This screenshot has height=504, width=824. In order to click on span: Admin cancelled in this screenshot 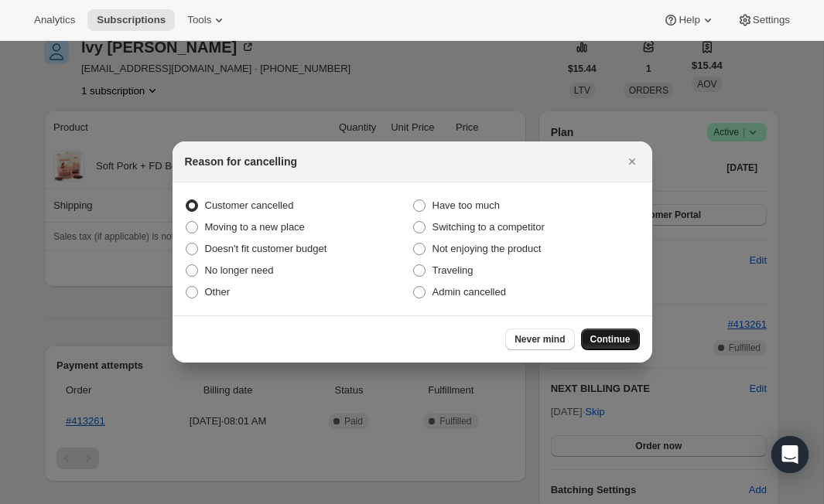, I will do `click(469, 291)`.